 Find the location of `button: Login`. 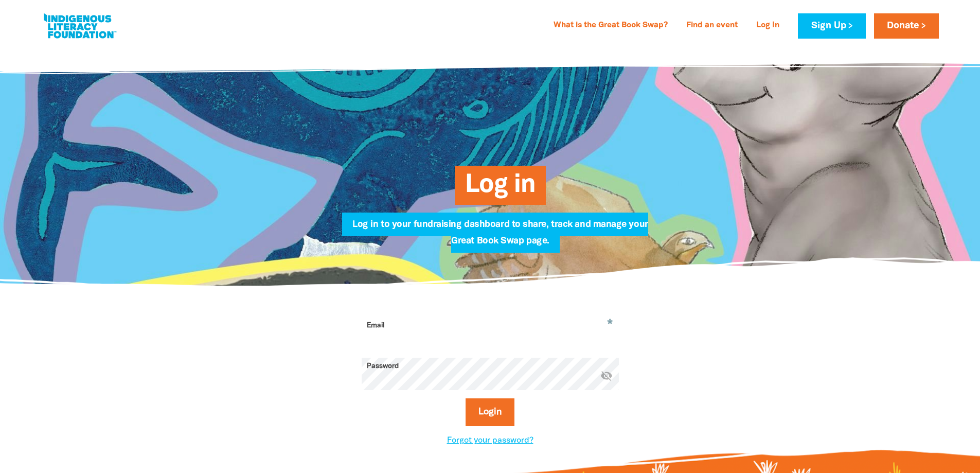

button: Login is located at coordinates (490, 412).